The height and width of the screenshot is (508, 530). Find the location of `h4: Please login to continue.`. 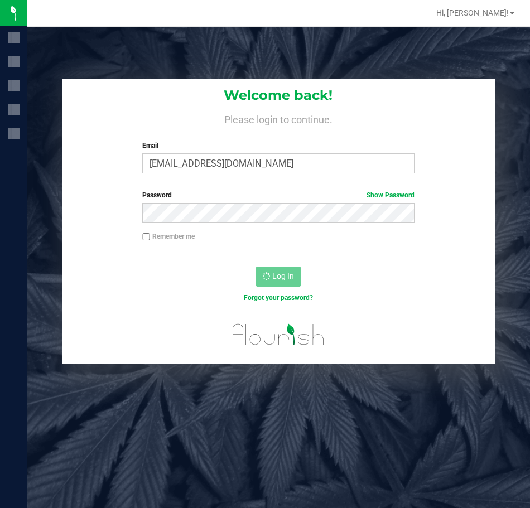

h4: Please login to continue. is located at coordinates (278, 118).